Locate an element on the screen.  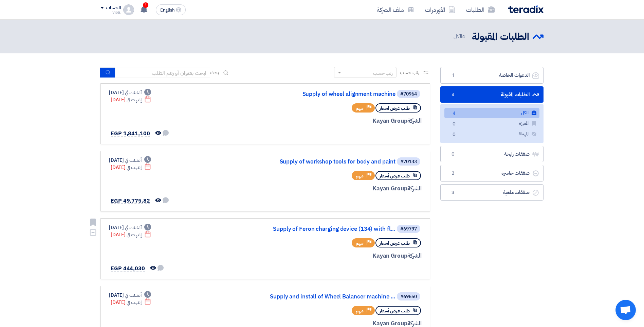
span: بحث is located at coordinates (215, 72).